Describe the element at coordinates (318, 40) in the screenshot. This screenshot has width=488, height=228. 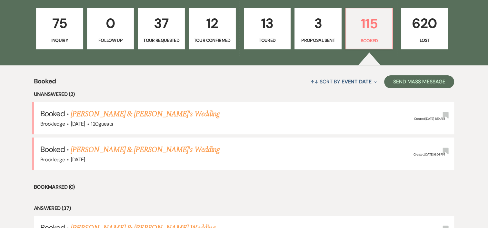
I see `p: Proposal Sent` at that location.